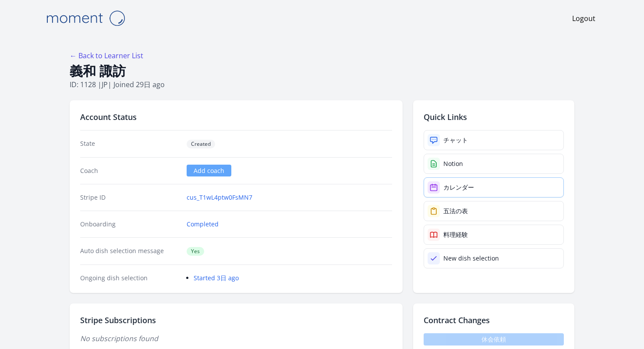 The width and height of the screenshot is (644, 349). Describe the element at coordinates (459, 188) in the screenshot. I see `div: カレンダー` at that location.